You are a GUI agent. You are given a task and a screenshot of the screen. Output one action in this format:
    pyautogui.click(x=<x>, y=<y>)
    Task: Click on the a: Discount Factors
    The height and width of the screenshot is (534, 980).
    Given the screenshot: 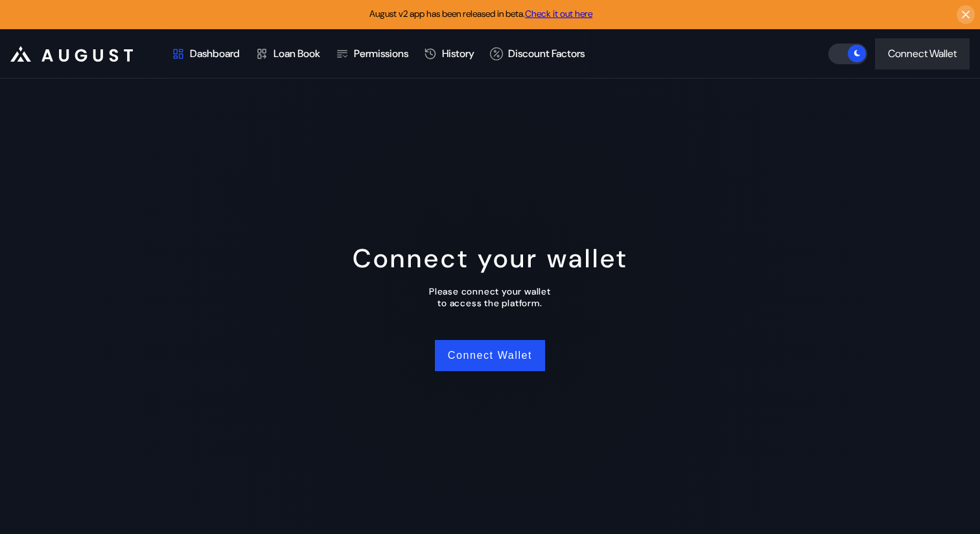 What is the action you would take?
    pyautogui.click(x=538, y=54)
    